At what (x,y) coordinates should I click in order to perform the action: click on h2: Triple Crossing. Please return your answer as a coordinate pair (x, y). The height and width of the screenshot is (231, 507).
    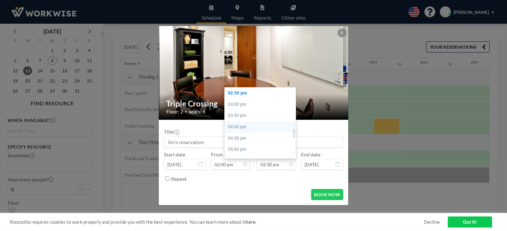
    Looking at the image, I should click on (254, 104).